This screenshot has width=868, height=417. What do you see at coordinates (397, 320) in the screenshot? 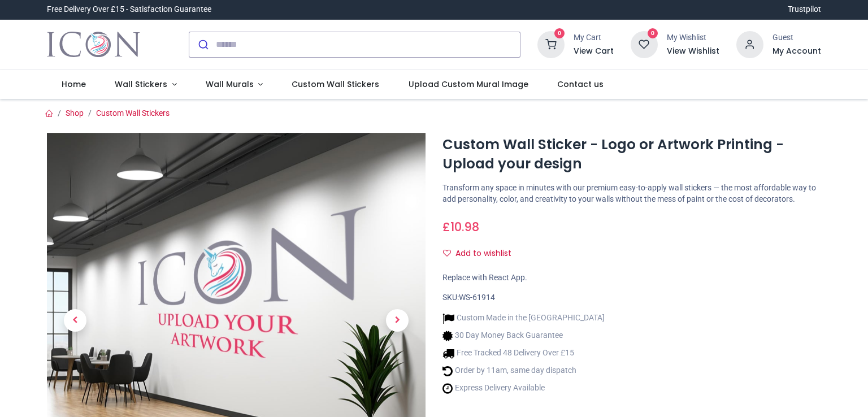
I see `span: Next` at bounding box center [397, 320].